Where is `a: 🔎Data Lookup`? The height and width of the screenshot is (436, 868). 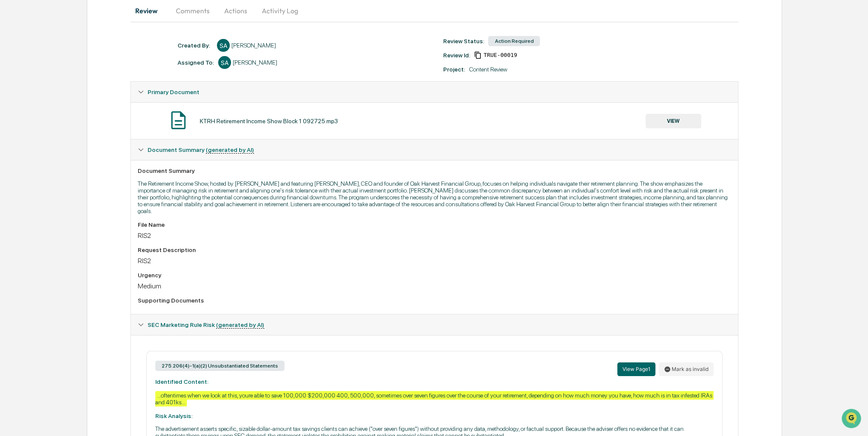 a: 🔎Data Lookup is located at coordinates (31, 172).